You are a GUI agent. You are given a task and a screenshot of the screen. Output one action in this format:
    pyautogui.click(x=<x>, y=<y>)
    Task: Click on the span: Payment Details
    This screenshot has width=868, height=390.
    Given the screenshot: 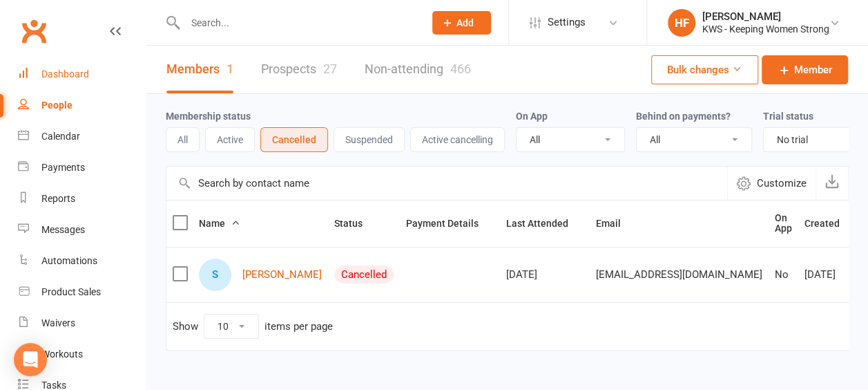 What is the action you would take?
    pyautogui.click(x=450, y=223)
    